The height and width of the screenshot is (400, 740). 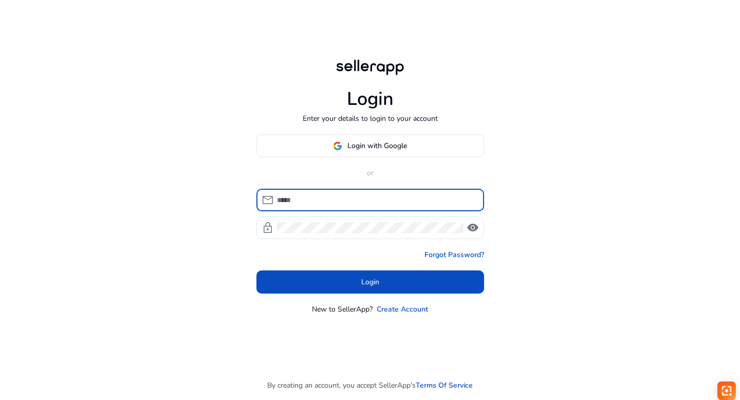 What do you see at coordinates (402, 309) in the screenshot?
I see `a: Create Account` at bounding box center [402, 309].